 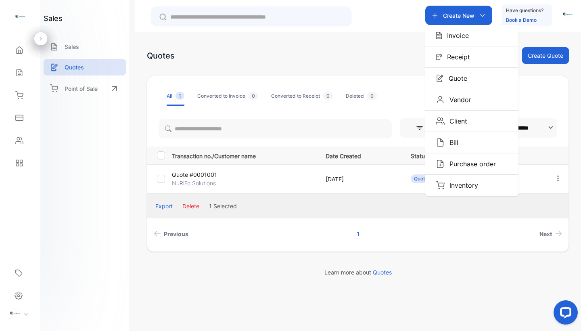 What do you see at coordinates (228, 96) in the screenshot?
I see `div: Converted to Invoice` at bounding box center [228, 96].